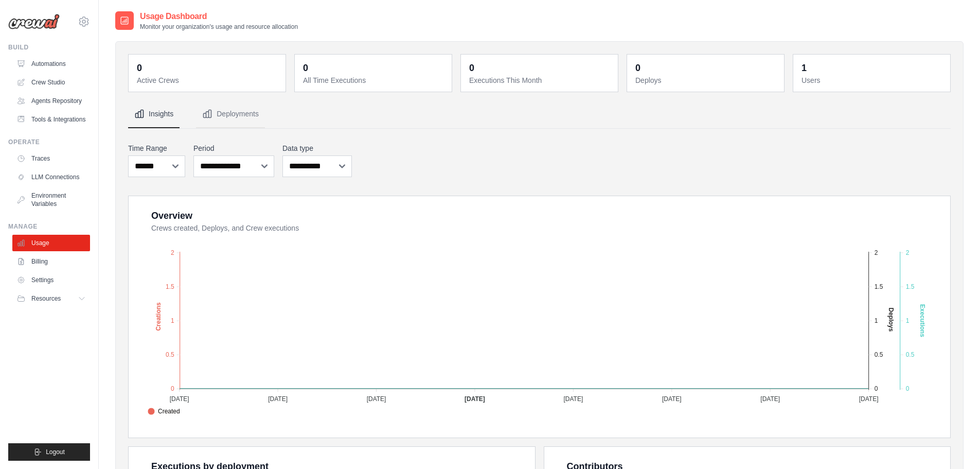 This screenshot has height=469, width=980. I want to click on nav: Tabs, so click(539, 114).